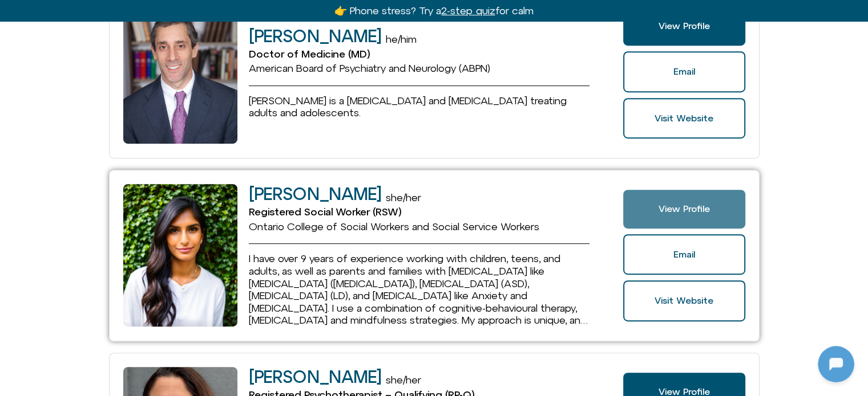  What do you see at coordinates (324, 211) in the screenshot?
I see `span: Registered Social Worker (RSW)` at bounding box center [324, 211].